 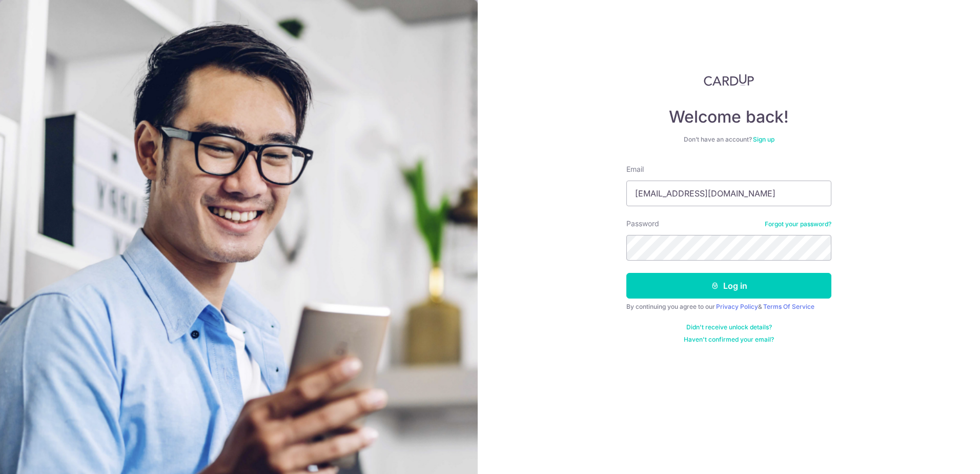 What do you see at coordinates (729, 140) in the screenshot?
I see `div: Don’t have an account?` at bounding box center [729, 140].